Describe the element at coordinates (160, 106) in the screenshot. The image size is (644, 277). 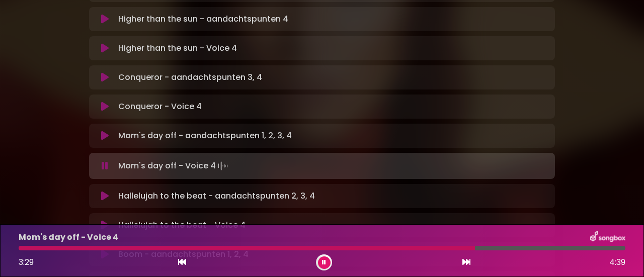
I see `p: Conqueror - Voice 4` at that location.